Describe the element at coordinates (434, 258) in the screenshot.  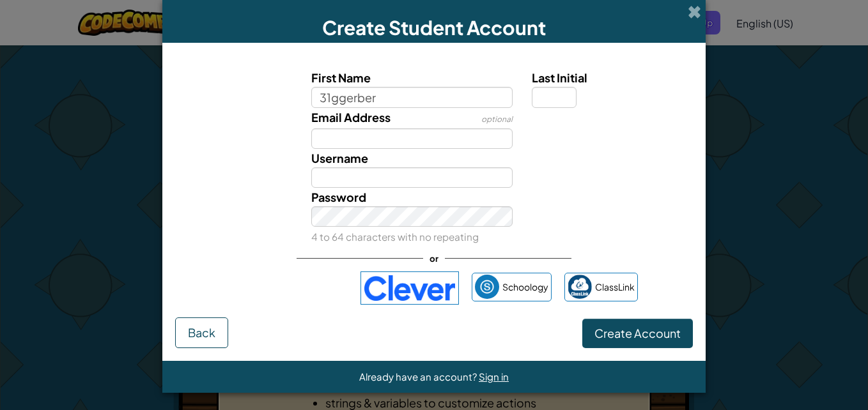
I see `span: or` at that location.